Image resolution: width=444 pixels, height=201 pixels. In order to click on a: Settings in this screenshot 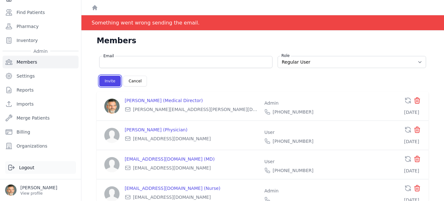, I will do `click(40, 76)`.